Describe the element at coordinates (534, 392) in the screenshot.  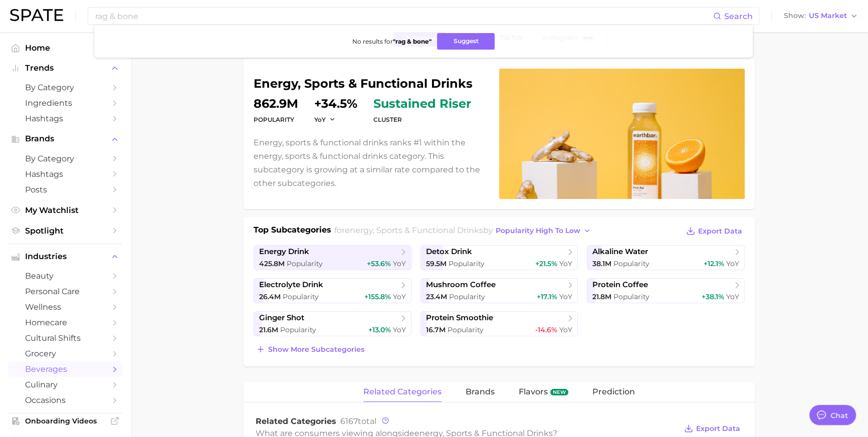
I see `span: Flavors` at that location.